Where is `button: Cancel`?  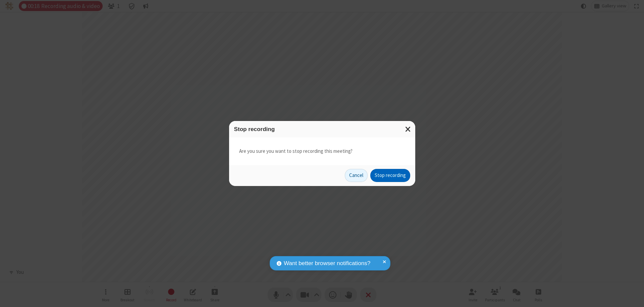 button: Cancel is located at coordinates (356, 176).